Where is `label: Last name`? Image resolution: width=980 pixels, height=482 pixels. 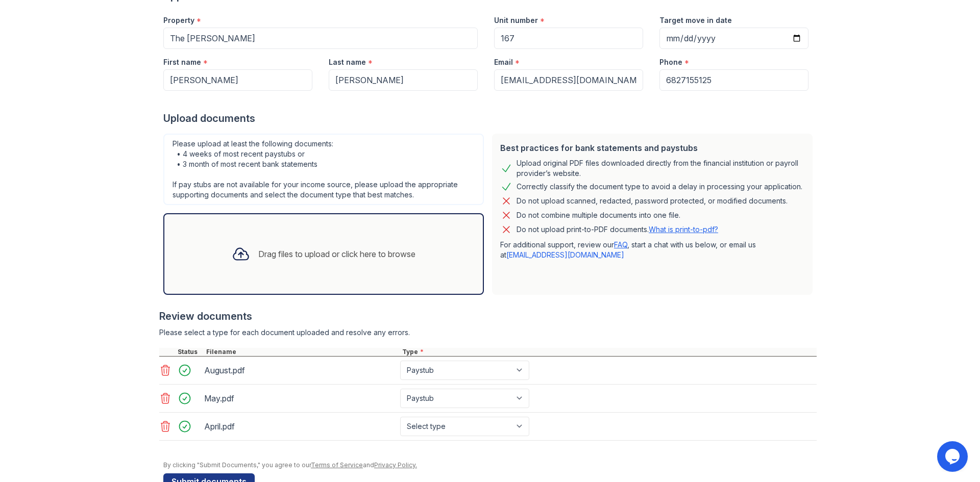 label: Last name is located at coordinates (347, 63).